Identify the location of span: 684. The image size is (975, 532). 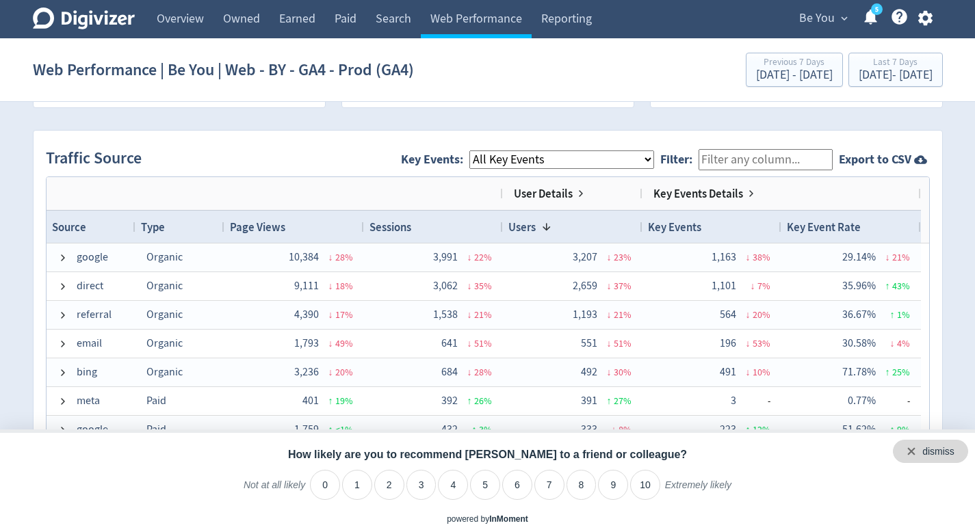
(449, 372).